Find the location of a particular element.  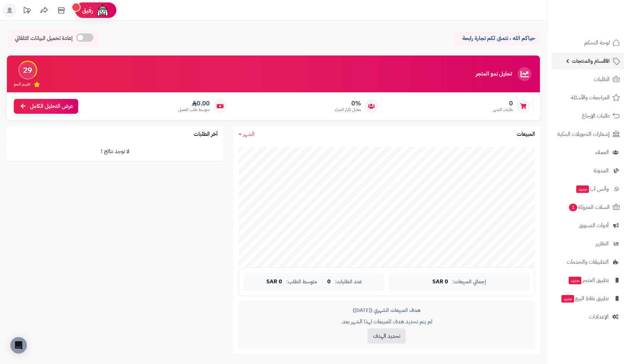

a: وآتس آبجديد is located at coordinates (588, 189).